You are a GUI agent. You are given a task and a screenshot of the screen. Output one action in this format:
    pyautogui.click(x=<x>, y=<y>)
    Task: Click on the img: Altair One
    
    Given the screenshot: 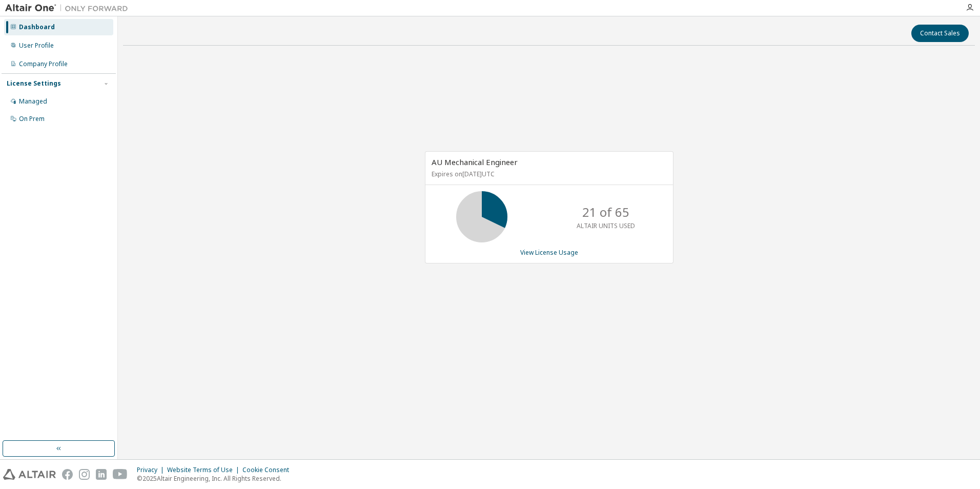 What is the action you would take?
    pyautogui.click(x=69, y=8)
    